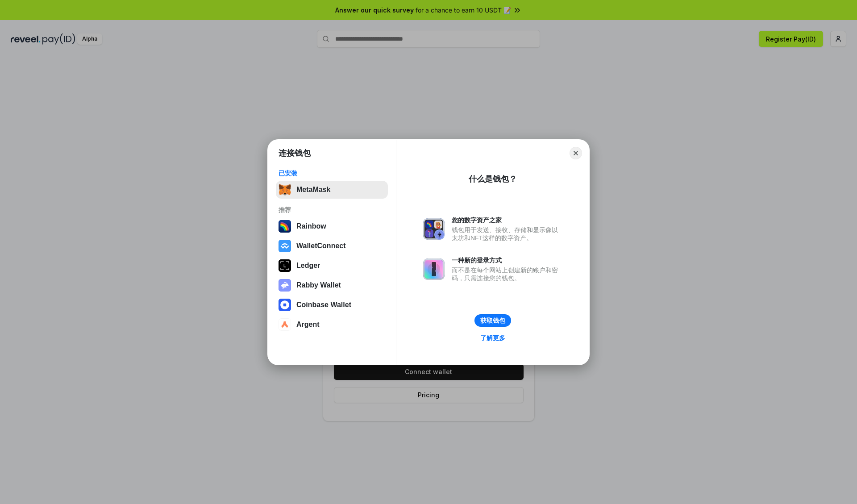 Image resolution: width=857 pixels, height=504 pixels. What do you see at coordinates (507, 220) in the screenshot?
I see `div: 您的数字资产之家` at bounding box center [507, 220].